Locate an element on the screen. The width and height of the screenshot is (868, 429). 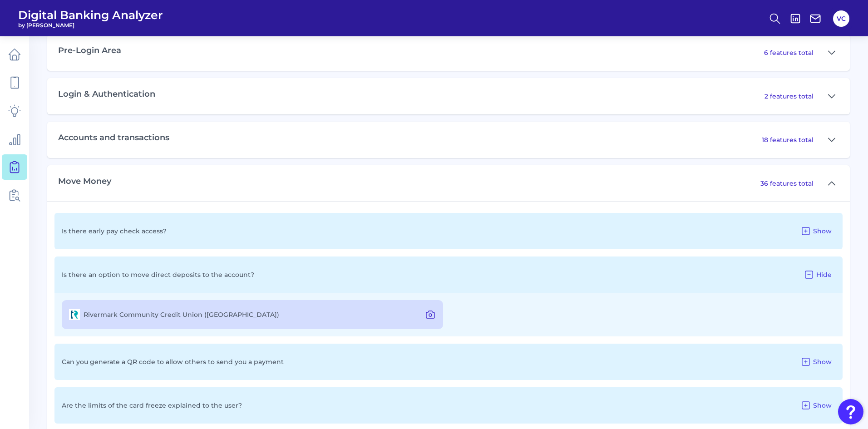
p: Is there an option to move direct deposits to the account? is located at coordinates (158, 275).